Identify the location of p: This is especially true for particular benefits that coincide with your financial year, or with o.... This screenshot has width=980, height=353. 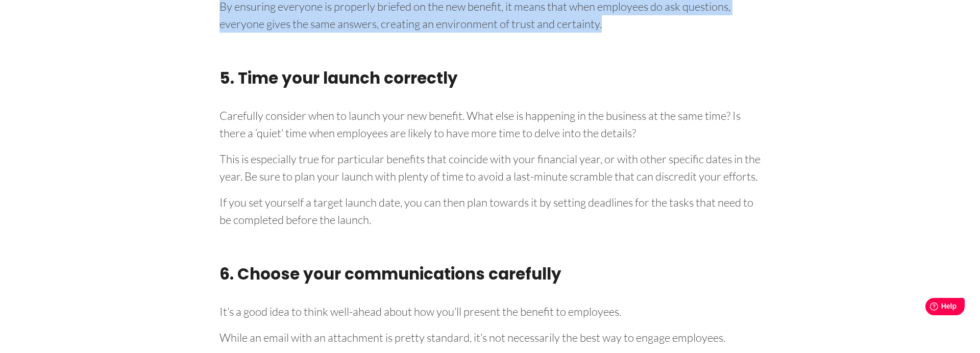
(490, 166).